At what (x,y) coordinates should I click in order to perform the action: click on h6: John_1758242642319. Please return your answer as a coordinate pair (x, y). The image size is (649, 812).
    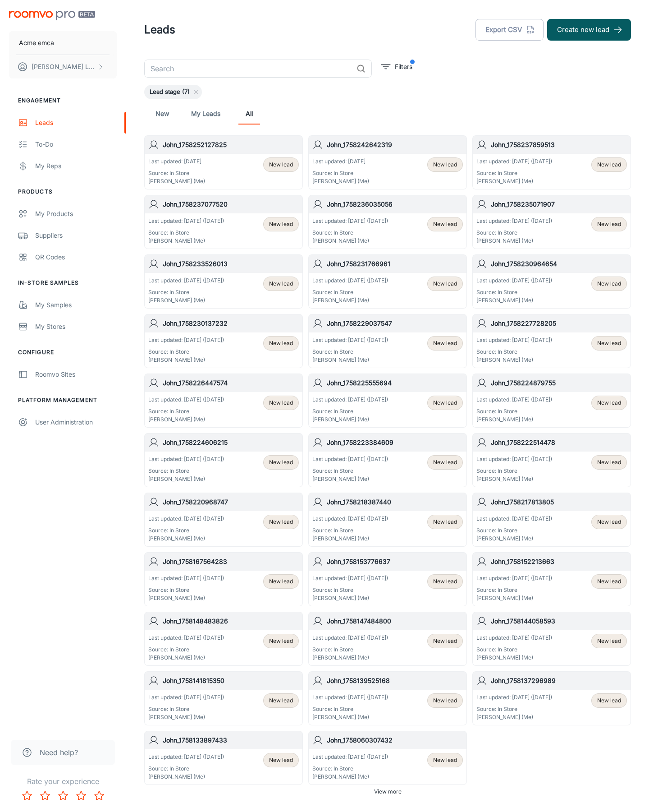
    Looking at the image, I should click on (395, 145).